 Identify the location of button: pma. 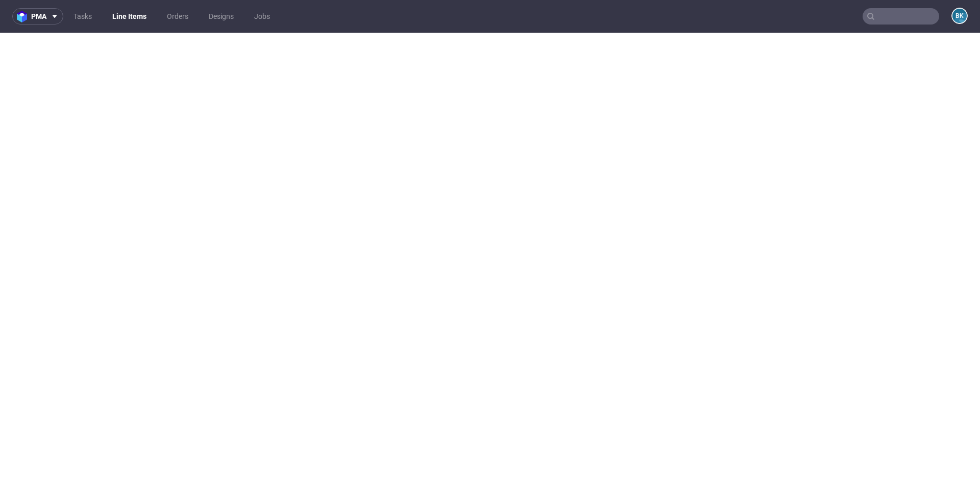
(38, 16).